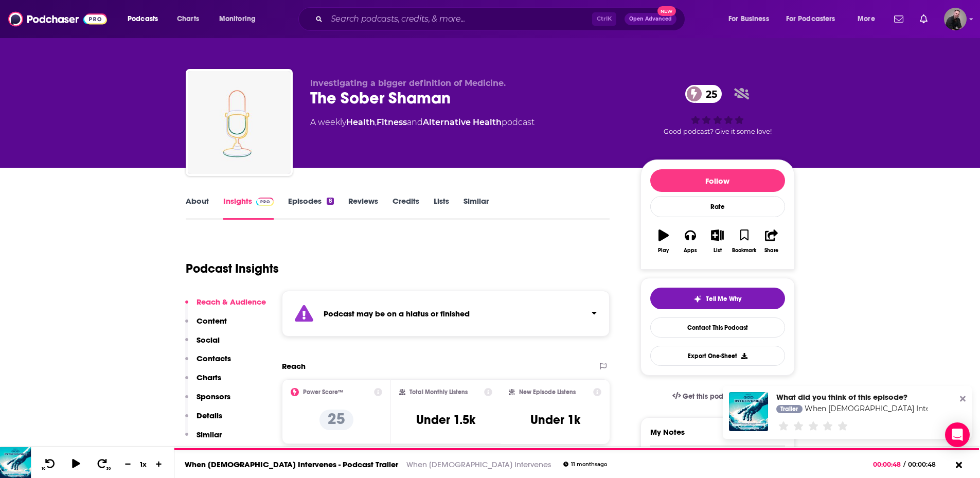  I want to click on p: Reach & Audience, so click(231, 301).